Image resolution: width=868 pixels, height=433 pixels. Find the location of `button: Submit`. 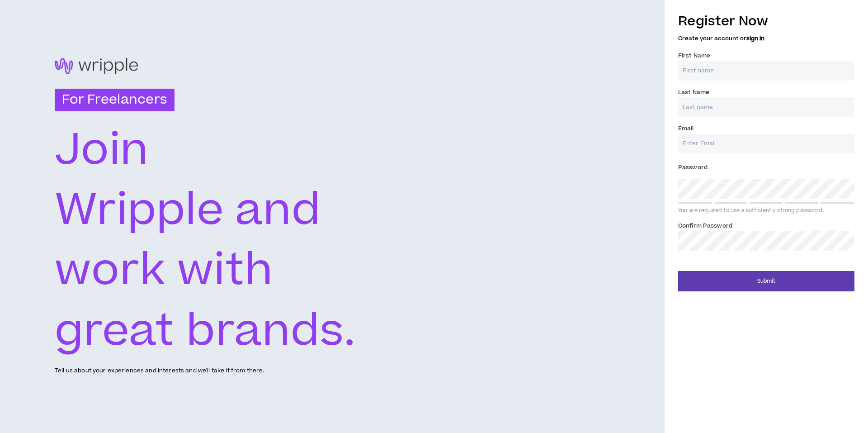

button: Submit is located at coordinates (766, 281).